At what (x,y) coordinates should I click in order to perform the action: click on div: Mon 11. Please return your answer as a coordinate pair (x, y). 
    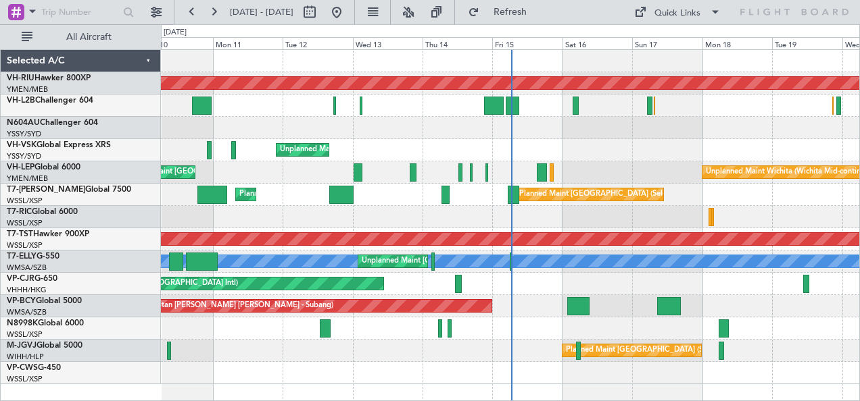
    Looking at the image, I should click on (247, 43).